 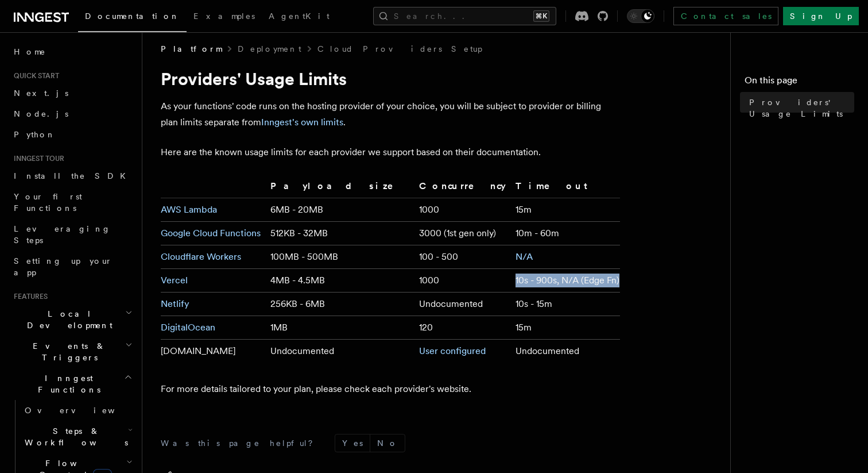 What do you see at coordinates (463, 233) in the screenshot?
I see `td: 3000 (1st gen only)` at bounding box center [463, 233].